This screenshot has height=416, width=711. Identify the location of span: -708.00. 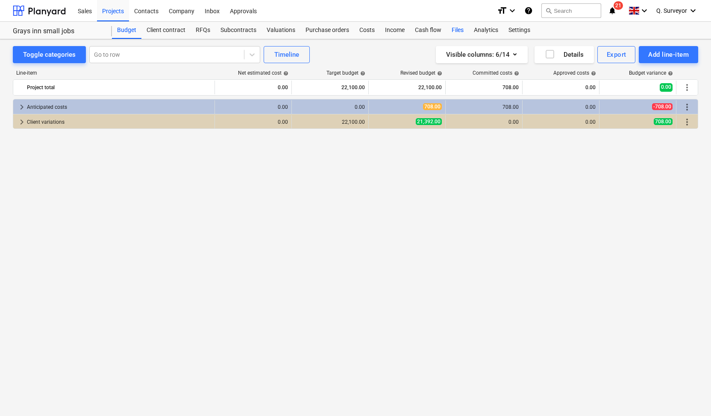
(662, 107).